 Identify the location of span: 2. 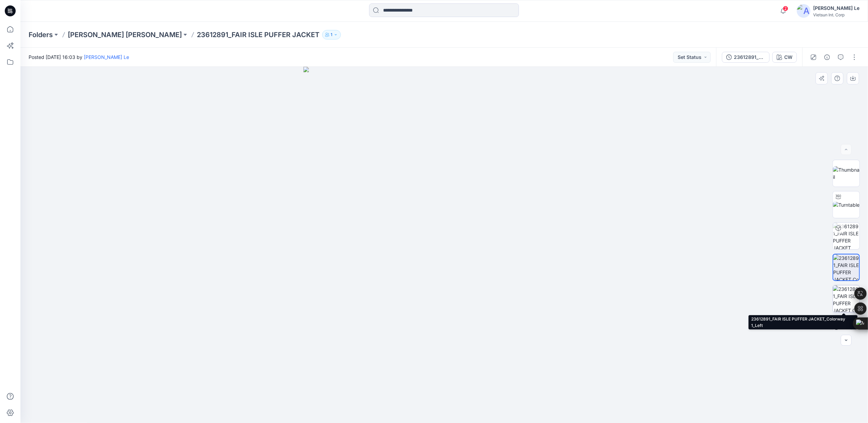
(786, 8).